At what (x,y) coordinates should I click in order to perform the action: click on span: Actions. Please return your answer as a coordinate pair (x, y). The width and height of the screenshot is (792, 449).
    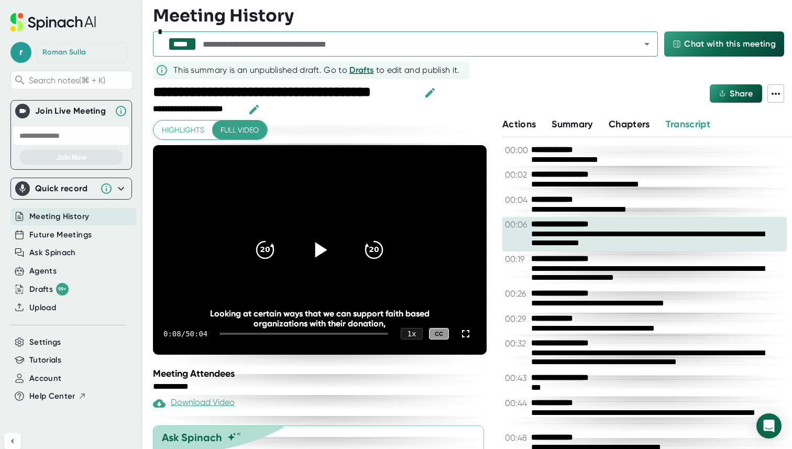
    Looking at the image, I should click on (519, 124).